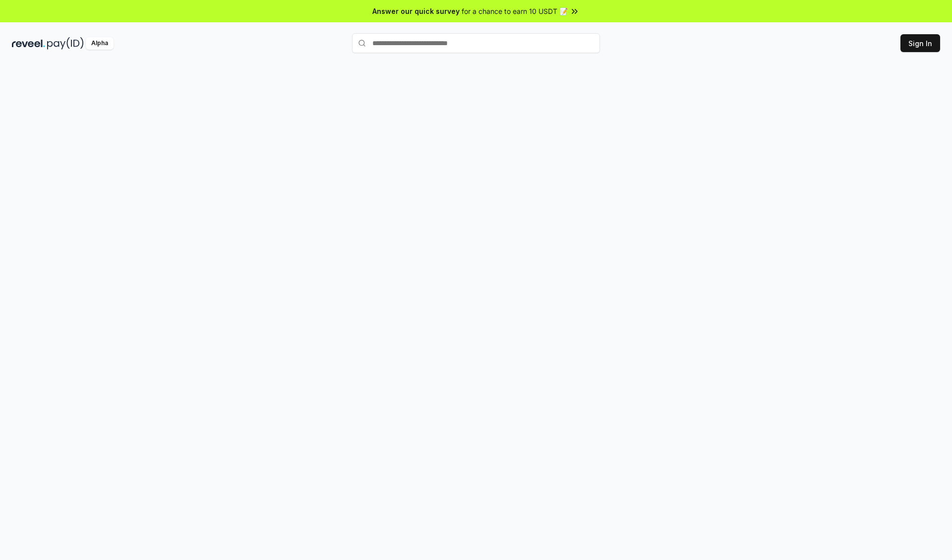 This screenshot has width=952, height=560. Describe the element at coordinates (99, 43) in the screenshot. I see `div: Alpha` at that location.